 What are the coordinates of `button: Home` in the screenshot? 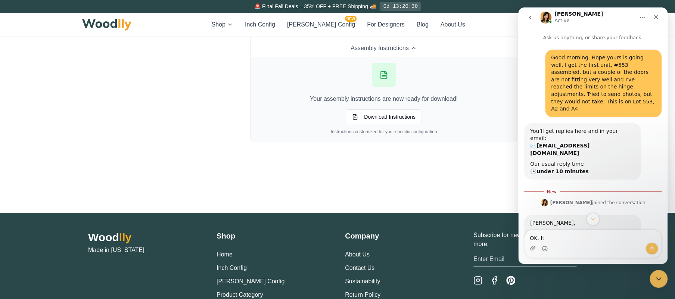 It's located at (124, 10).